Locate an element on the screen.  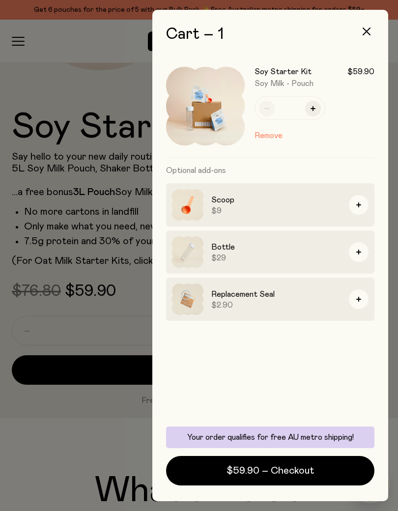
span: Soy Milk - Pouch is located at coordinates (284, 83).